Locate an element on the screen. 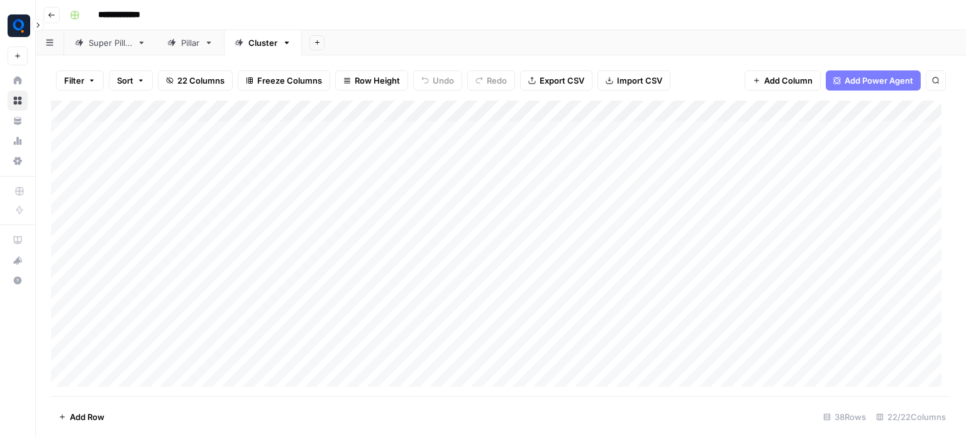 This screenshot has width=966, height=437. a: Settings is located at coordinates (18, 161).